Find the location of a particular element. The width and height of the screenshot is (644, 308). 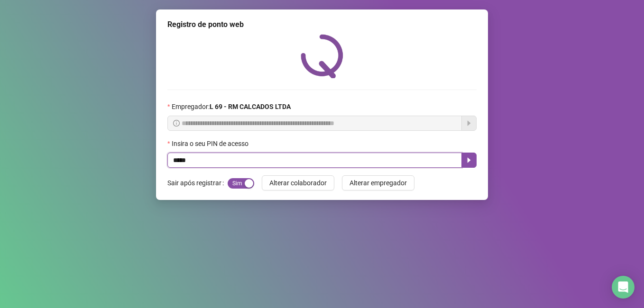

button: Alterar empregador is located at coordinates (378, 183).